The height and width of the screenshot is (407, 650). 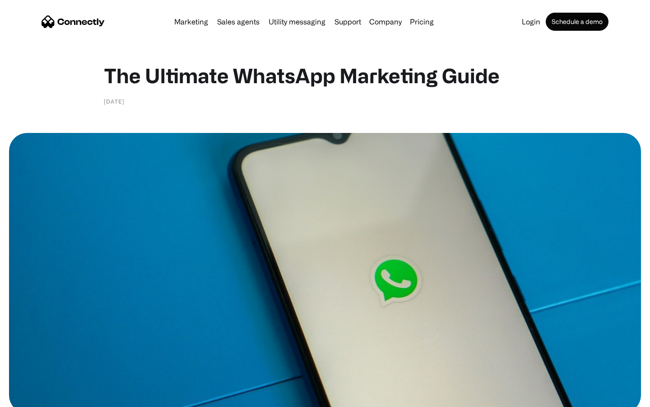 I want to click on h1: The Ultimate WhatsApp Marketing Guide, so click(x=325, y=75).